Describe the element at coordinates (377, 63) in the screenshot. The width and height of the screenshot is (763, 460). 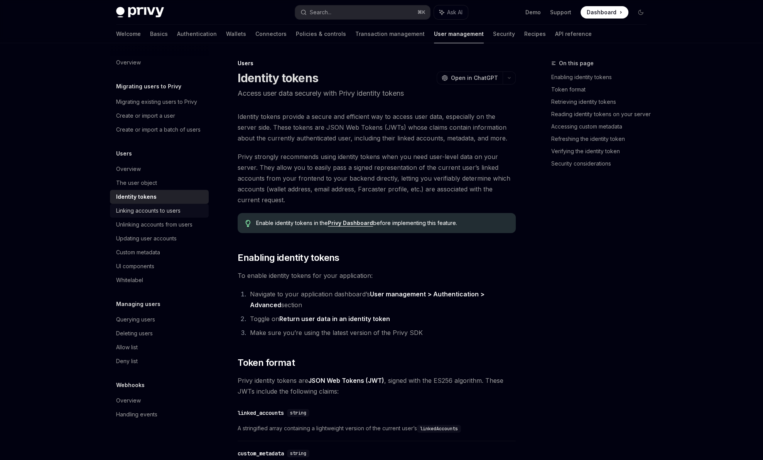
I see `div: Users` at that location.